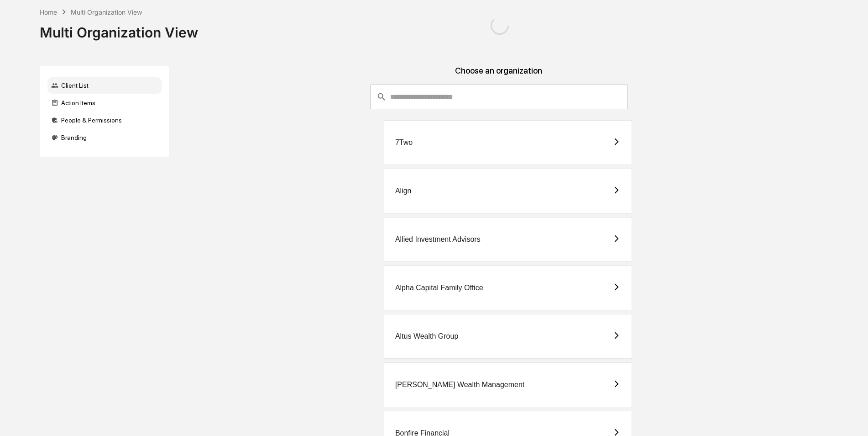 This screenshot has width=868, height=436. Describe the element at coordinates (104, 103) in the screenshot. I see `div: Action Items` at that location.